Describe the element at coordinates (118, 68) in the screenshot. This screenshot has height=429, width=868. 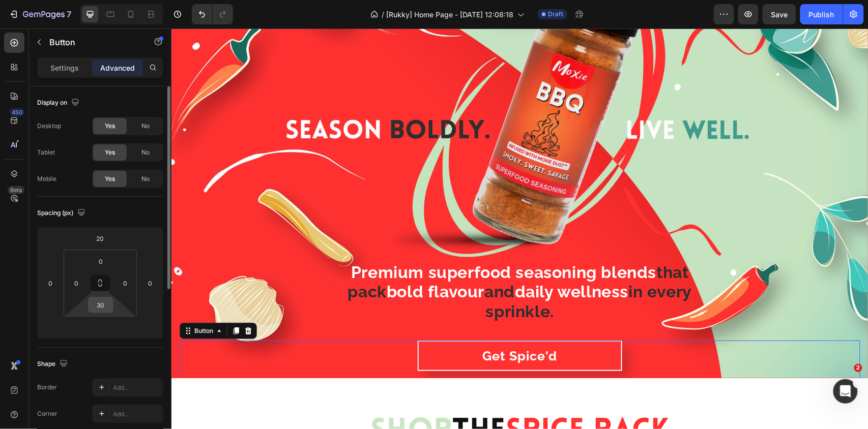
I see `p: Advanced` at that location.